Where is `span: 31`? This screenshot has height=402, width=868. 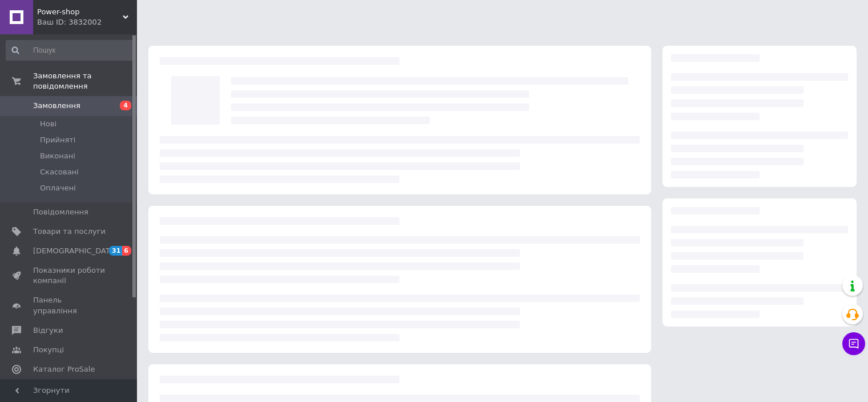 span: 31 is located at coordinates (116, 250).